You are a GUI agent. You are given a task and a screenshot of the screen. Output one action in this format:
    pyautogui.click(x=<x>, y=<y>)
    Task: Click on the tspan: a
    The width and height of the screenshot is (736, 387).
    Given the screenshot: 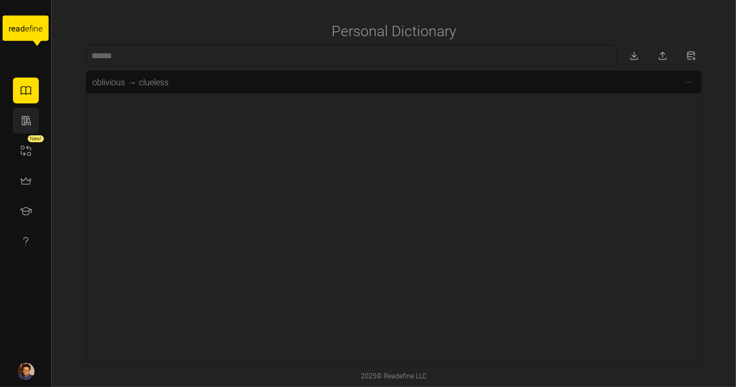 What is the action you would take?
    pyautogui.click(x=18, y=28)
    